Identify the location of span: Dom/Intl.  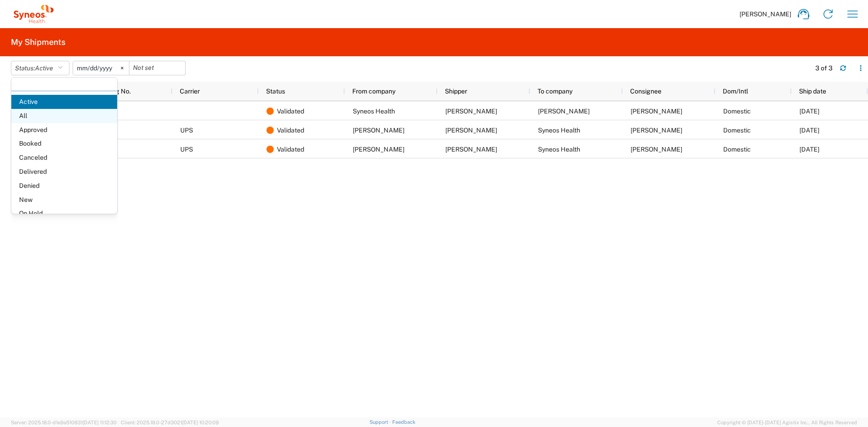
(735, 91).